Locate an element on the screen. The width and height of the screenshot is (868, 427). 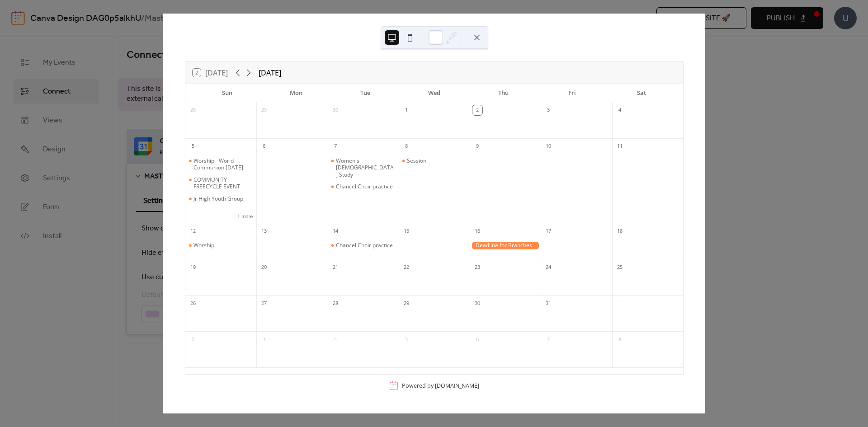
div: 17 is located at coordinates (548, 231).